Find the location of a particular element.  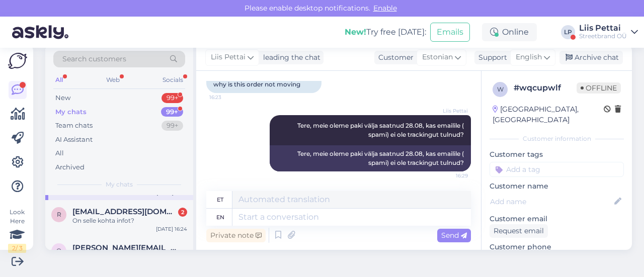

div: Tere, meie oleme paki välja saatnud 28.08, kas emailile ( spami) ei ole trackingut tulnud? is located at coordinates (370, 158).